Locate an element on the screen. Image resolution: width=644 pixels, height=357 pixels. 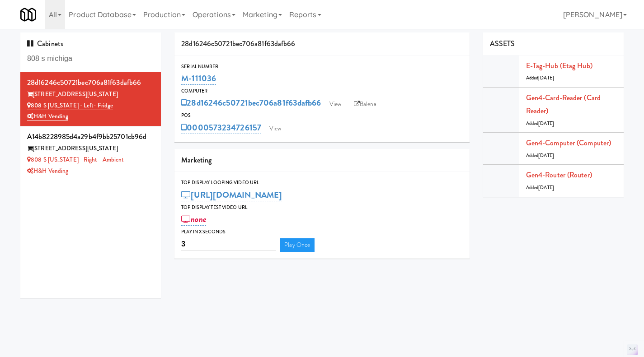
a: Play Once is located at coordinates (297, 245).